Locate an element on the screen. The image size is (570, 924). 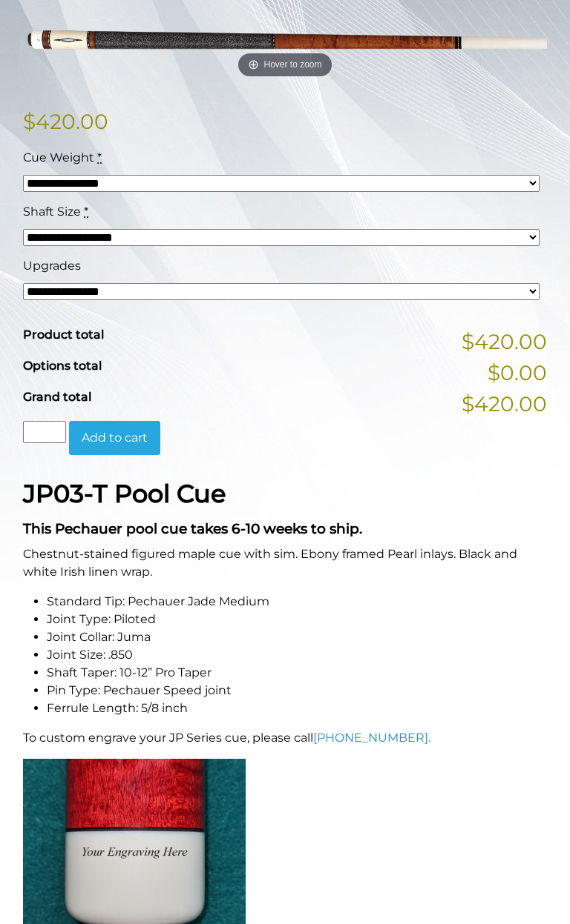
span: Options total is located at coordinates (62, 366).